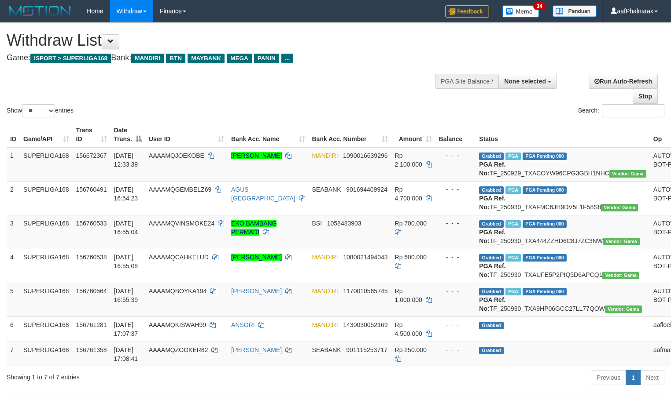 This screenshot has height=400, width=671. I want to click on span: SEABANK, so click(327, 190).